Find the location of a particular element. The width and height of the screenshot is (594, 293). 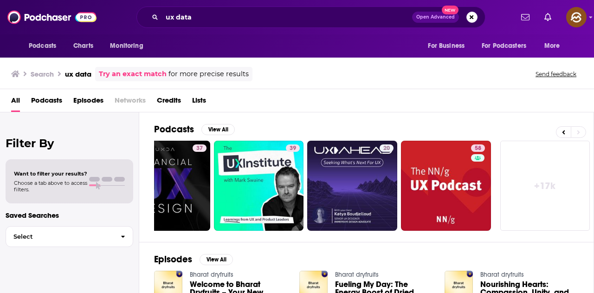

h3: Search is located at coordinates (42, 74).